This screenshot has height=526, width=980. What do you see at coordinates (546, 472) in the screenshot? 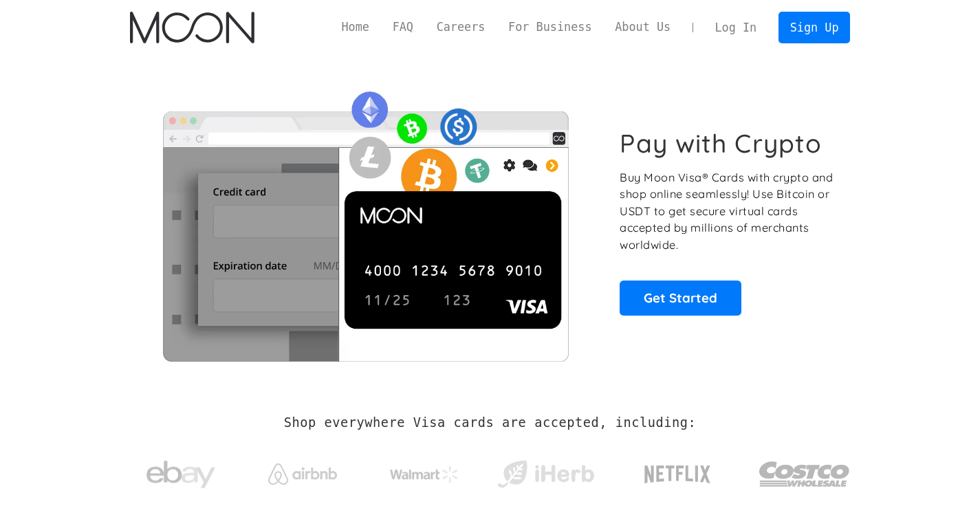
I see `a: iHerb` at bounding box center [546, 472].